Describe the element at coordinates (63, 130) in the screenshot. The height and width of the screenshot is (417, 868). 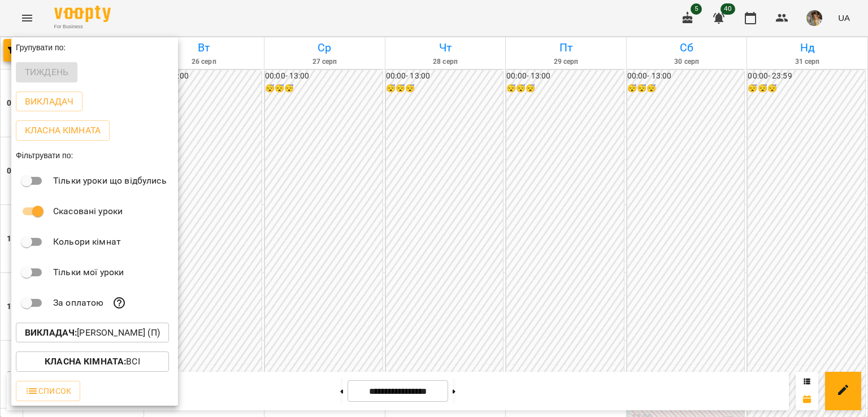
I see `p: Класна кімната` at that location.